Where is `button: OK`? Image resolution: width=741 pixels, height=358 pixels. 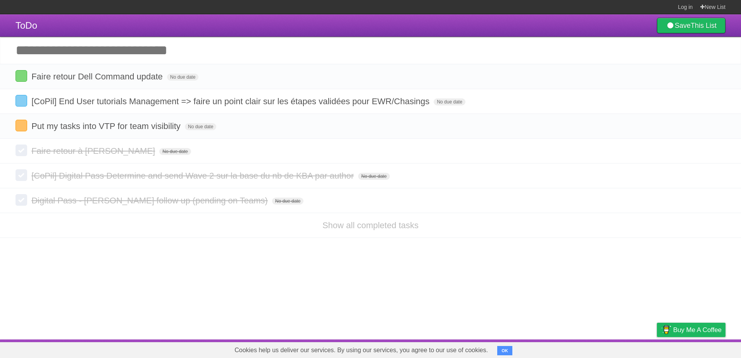
button: OK is located at coordinates (505, 351).